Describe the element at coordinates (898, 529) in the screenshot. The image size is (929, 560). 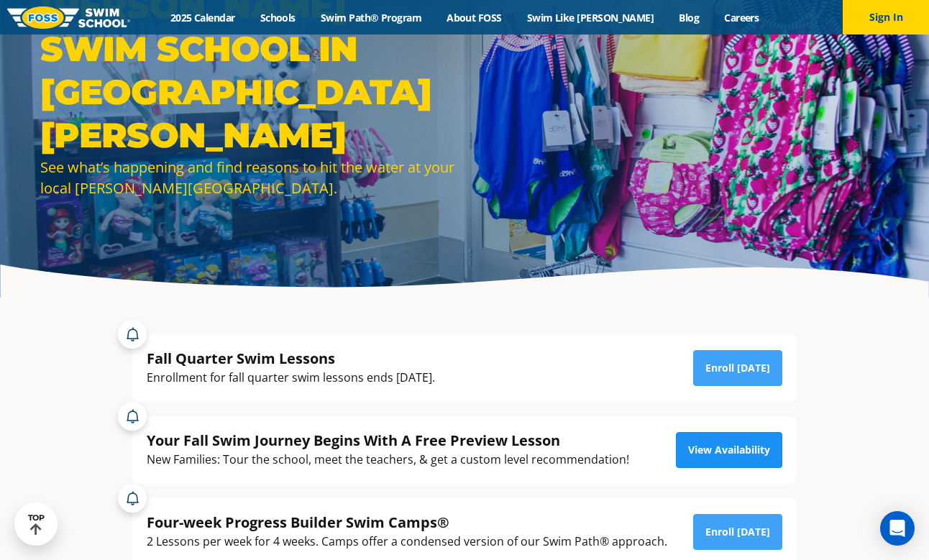
I see `div: Open Intercom Messenger` at that location.